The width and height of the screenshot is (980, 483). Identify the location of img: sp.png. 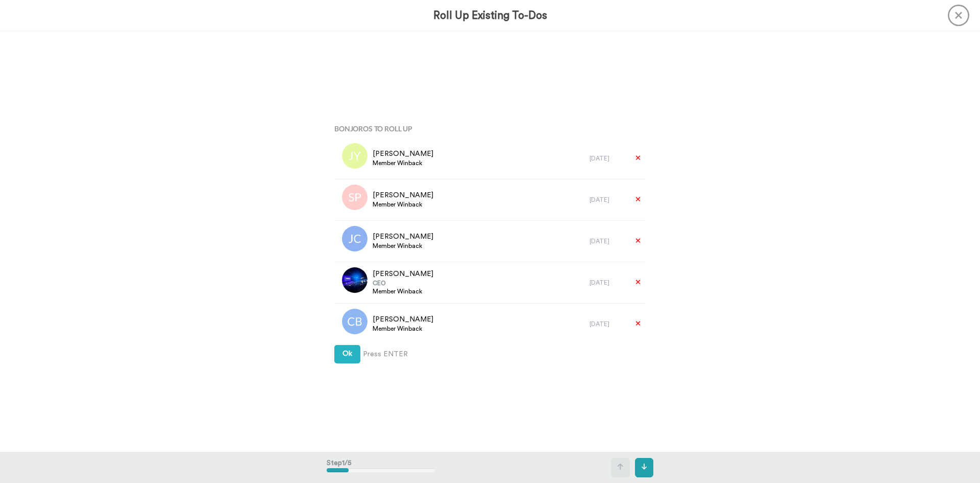
(355, 197).